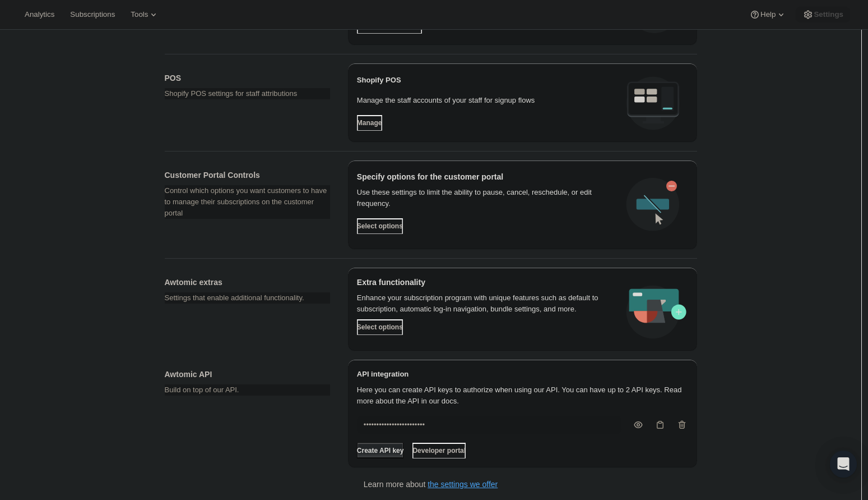  What do you see at coordinates (39, 15) in the screenshot?
I see `button: Analytics` at bounding box center [39, 15].